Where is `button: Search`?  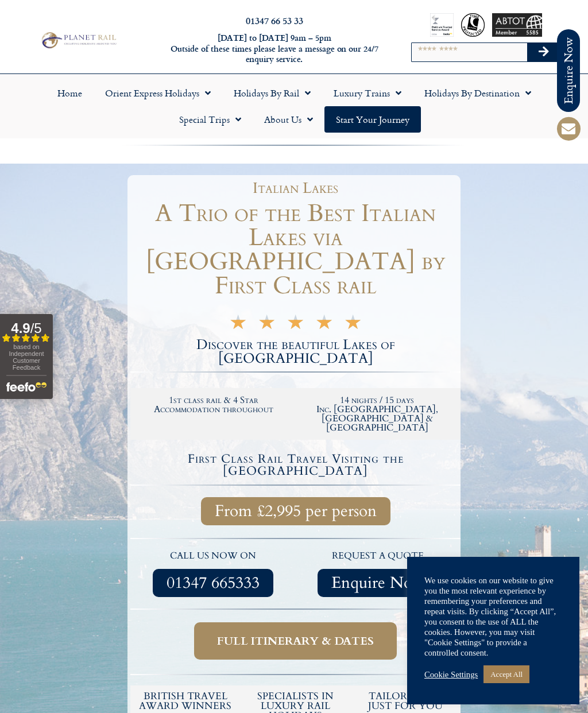
button: Search is located at coordinates (544, 52).